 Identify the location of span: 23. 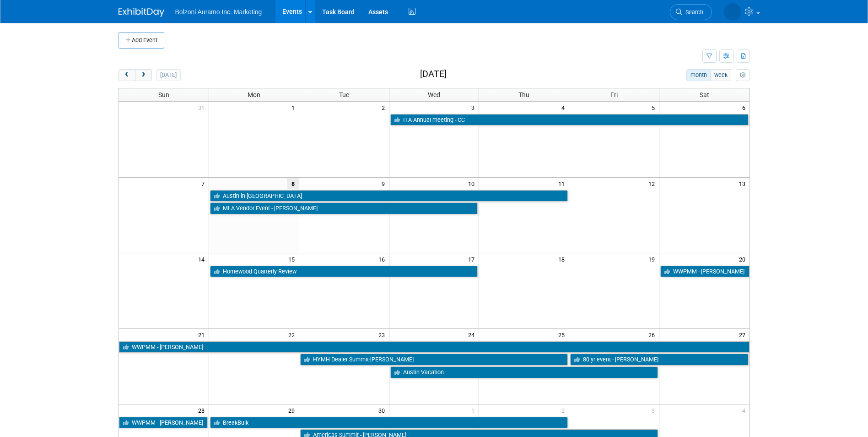
(383, 334).